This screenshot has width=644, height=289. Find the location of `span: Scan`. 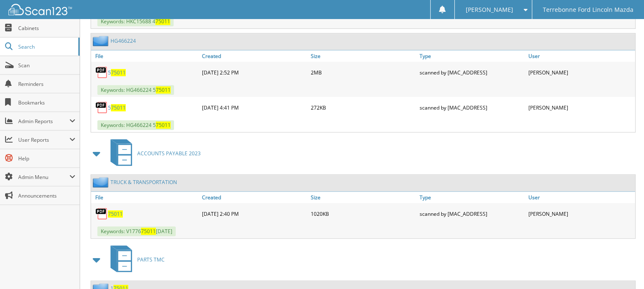

span: Scan is located at coordinates (47, 65).